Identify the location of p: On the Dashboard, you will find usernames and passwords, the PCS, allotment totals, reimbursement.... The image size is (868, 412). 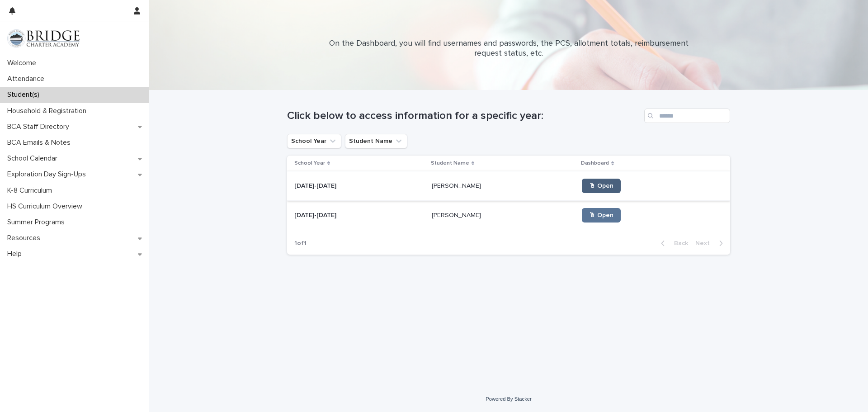
(509, 48).